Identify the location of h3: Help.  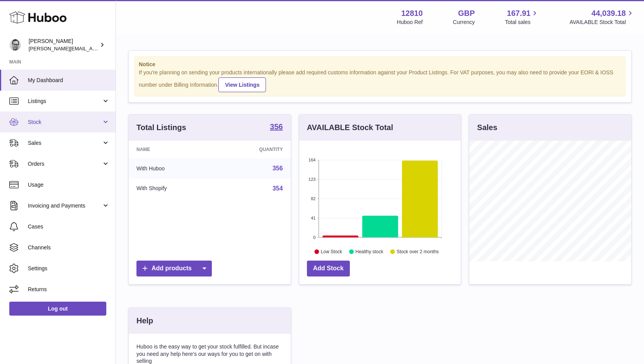
(145, 320).